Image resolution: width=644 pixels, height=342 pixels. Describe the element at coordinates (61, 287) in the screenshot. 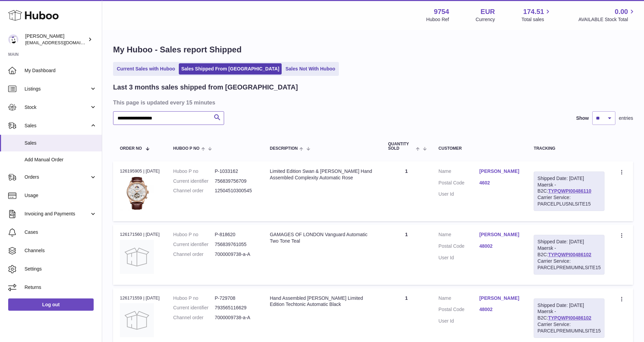

I see `span: Returns` at that location.